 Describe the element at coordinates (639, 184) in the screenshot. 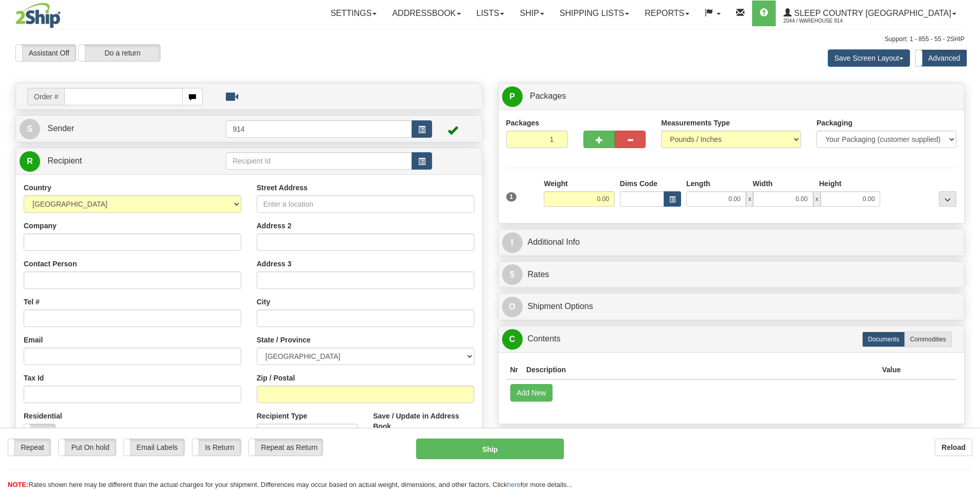

I see `label: Dims Code` at that location.